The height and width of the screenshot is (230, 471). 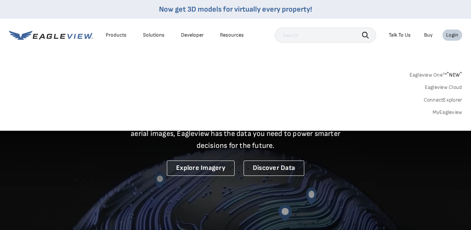 What do you see at coordinates (274, 168) in the screenshot?
I see `a: Discover Data` at bounding box center [274, 168].